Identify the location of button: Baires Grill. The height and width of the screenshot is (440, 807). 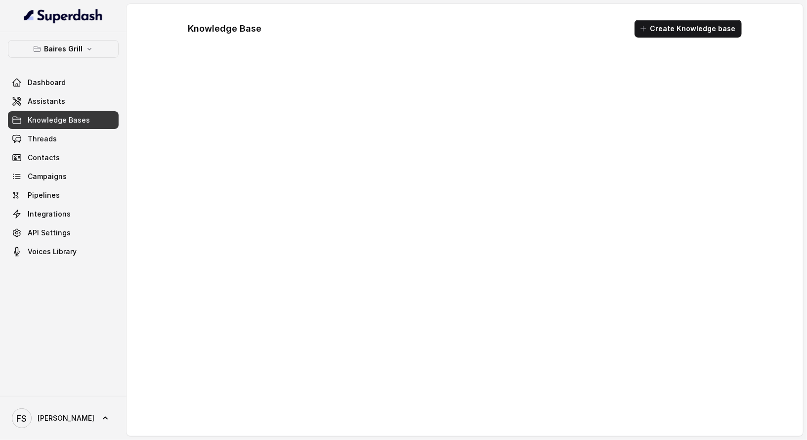
(63, 49).